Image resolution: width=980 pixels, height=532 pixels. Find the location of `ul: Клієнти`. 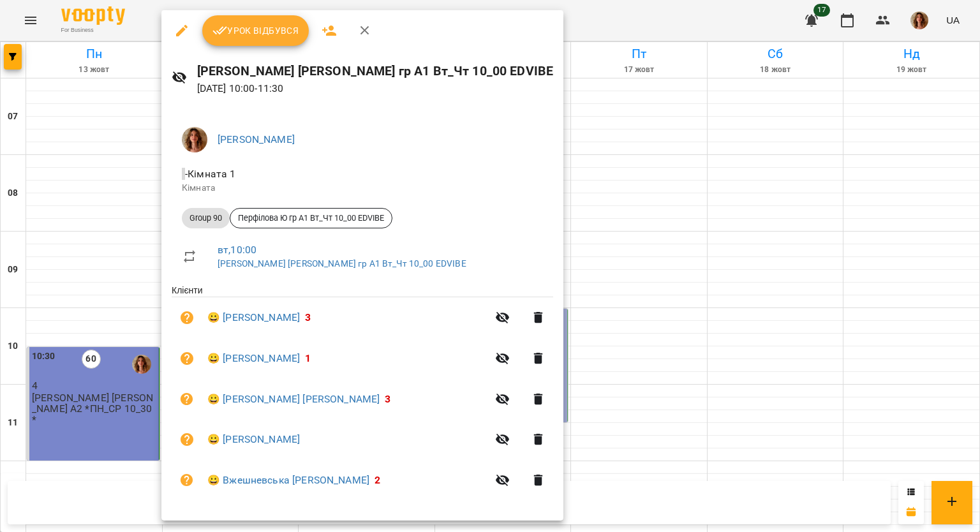

ul: Клієнти is located at coordinates (362, 394).